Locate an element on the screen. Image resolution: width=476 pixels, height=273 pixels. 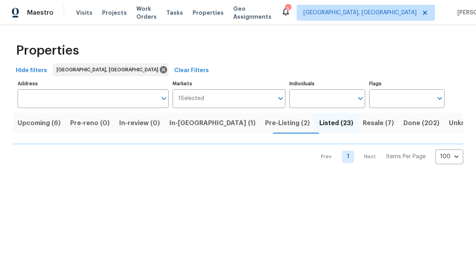
span: Upcoming (6) is located at coordinates (39, 123).